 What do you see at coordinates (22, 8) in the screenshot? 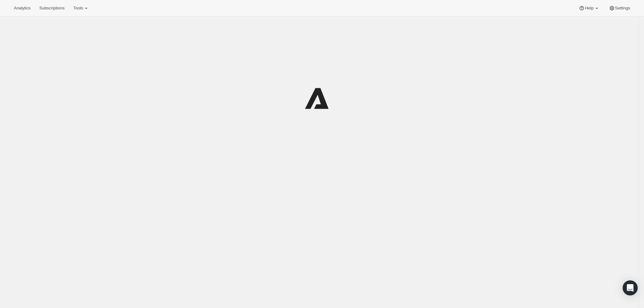
I see `button: Analytics` at bounding box center [22, 8].